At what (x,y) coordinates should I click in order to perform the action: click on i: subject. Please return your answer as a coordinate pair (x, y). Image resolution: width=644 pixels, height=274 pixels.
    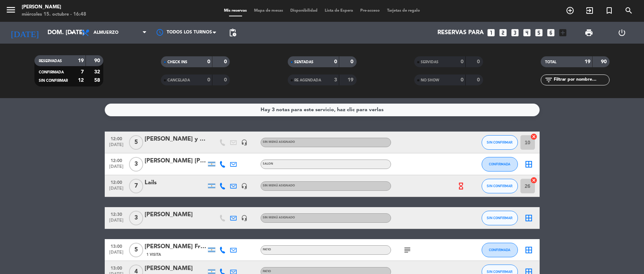
    Looking at the image, I should click on (408, 250).